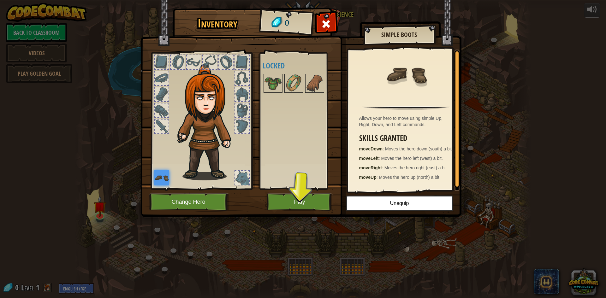 The width and height of the screenshot is (606, 298). Describe the element at coordinates (412, 158) in the screenshot. I see `span: Moves the hero left (west) a bit.` at that location.